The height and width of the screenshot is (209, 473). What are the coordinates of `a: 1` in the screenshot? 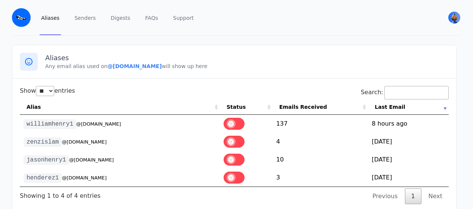 It's located at (414, 196).